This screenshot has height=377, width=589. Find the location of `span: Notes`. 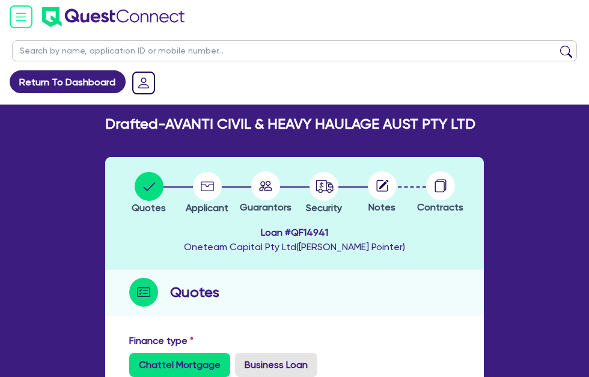

span: Notes is located at coordinates (382, 207).